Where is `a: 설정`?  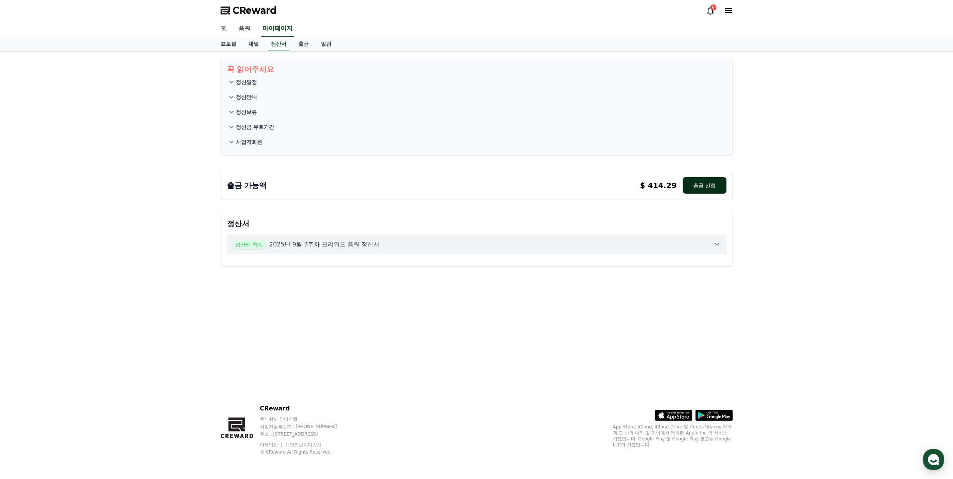
a: 설정 is located at coordinates (120, 247).